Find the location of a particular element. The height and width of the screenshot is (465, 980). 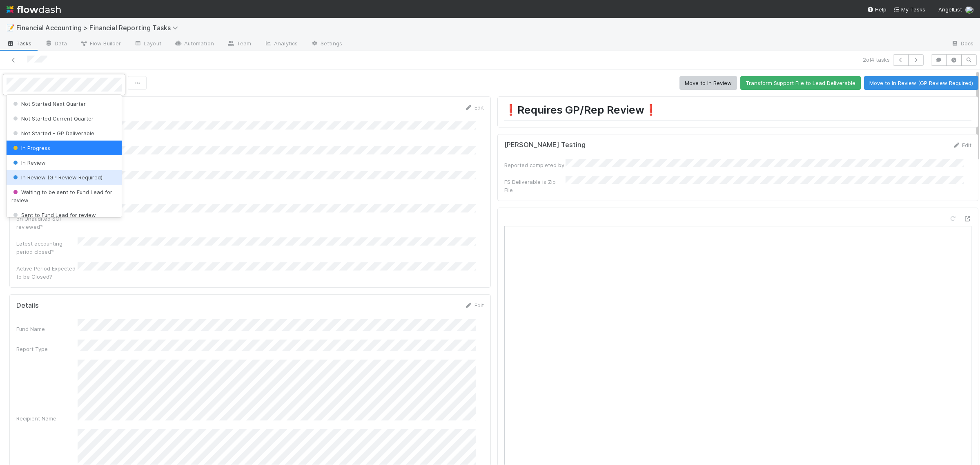

span: Waiting to be sent to Fund Lead for review is located at coordinates (61, 196).